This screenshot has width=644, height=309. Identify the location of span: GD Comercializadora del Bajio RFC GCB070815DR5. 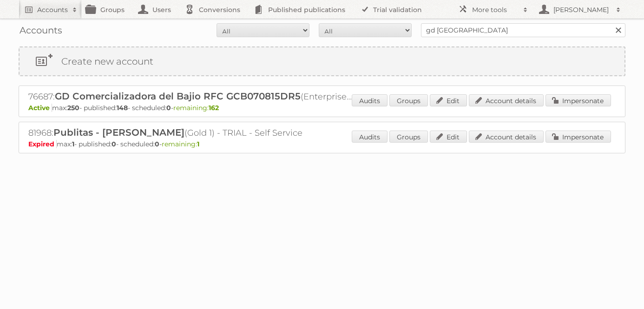
(177, 96).